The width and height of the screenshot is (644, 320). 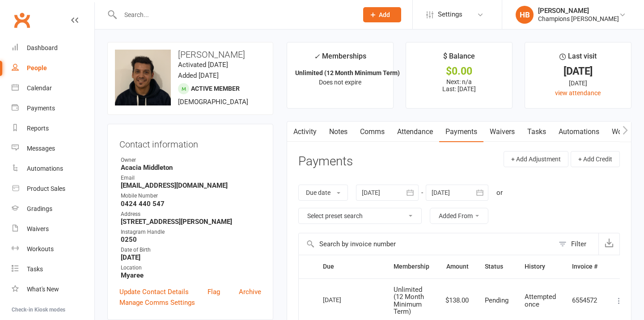 What do you see at coordinates (384, 15) in the screenshot?
I see `span: Add` at bounding box center [384, 15].